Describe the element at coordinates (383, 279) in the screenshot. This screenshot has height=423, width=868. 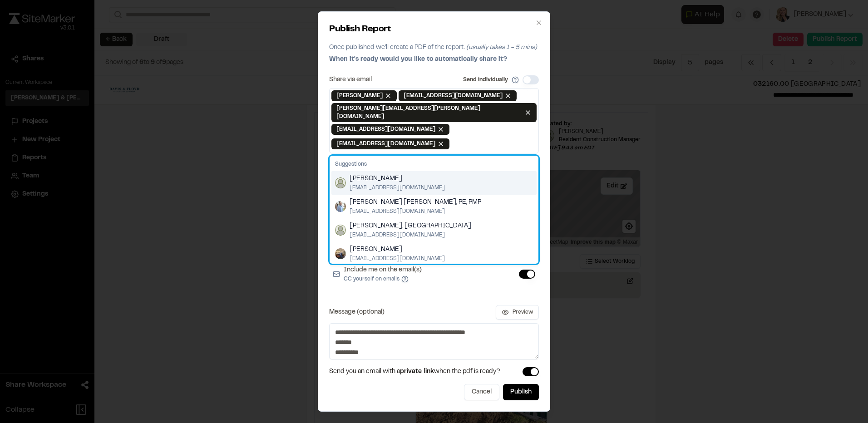
I see `p: CC yourself on emails` at that location.